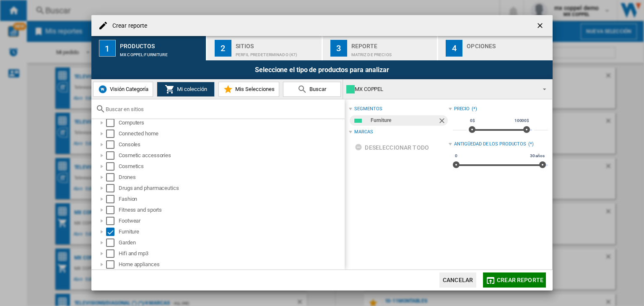  Describe the element at coordinates (441, 89) in the screenshot. I see `div: MX COPPEL` at that location.